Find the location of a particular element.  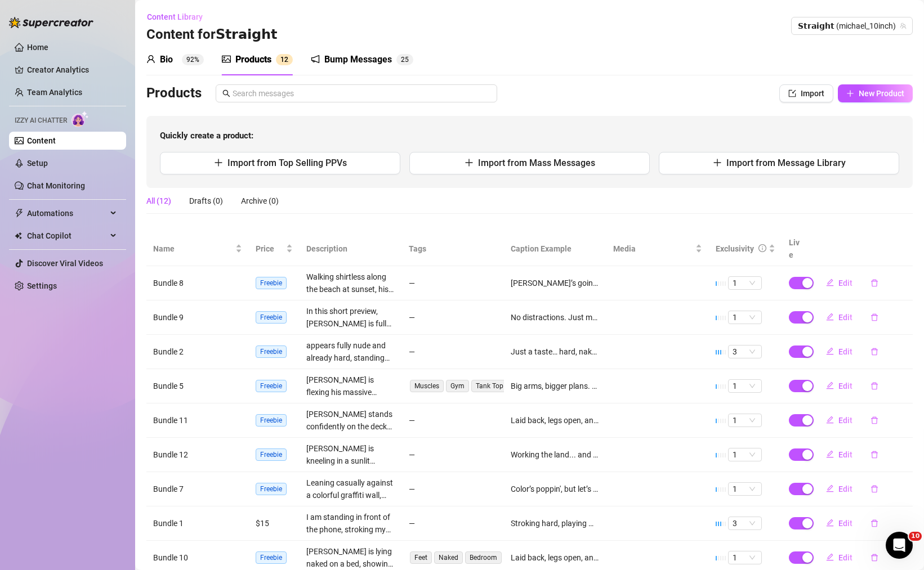

span: info-circle is located at coordinates (762, 248).